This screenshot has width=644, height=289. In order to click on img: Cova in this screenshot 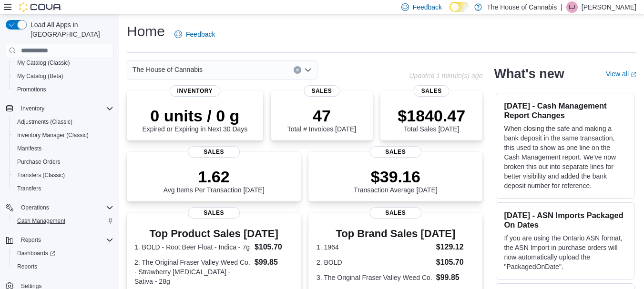, I will do `click(41, 7)`.